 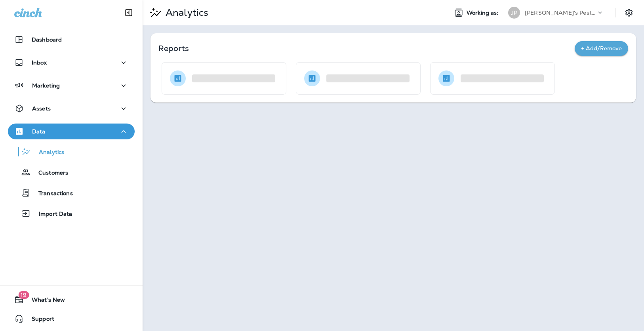 I want to click on p: Data, so click(x=39, y=132).